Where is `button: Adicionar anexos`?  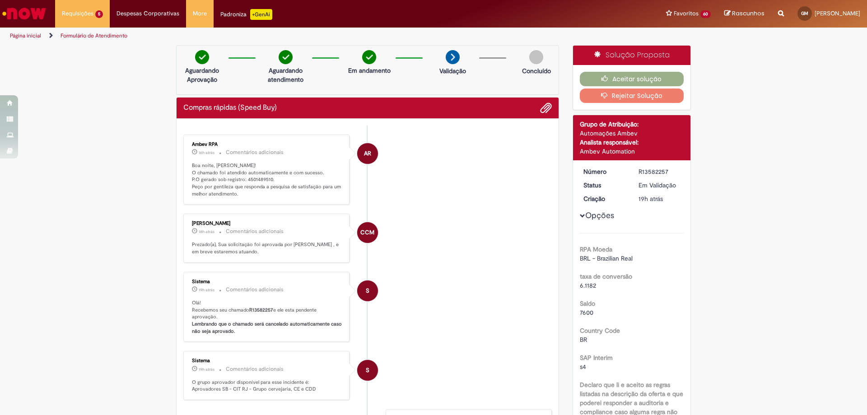
button: Adicionar anexos is located at coordinates (546, 108).